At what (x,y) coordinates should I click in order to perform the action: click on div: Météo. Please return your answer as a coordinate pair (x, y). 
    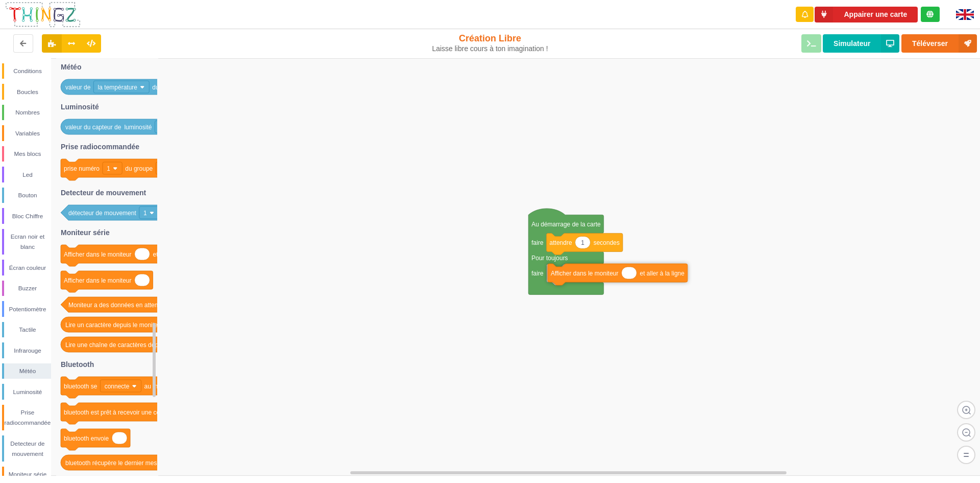
    Looking at the image, I should click on (27, 370).